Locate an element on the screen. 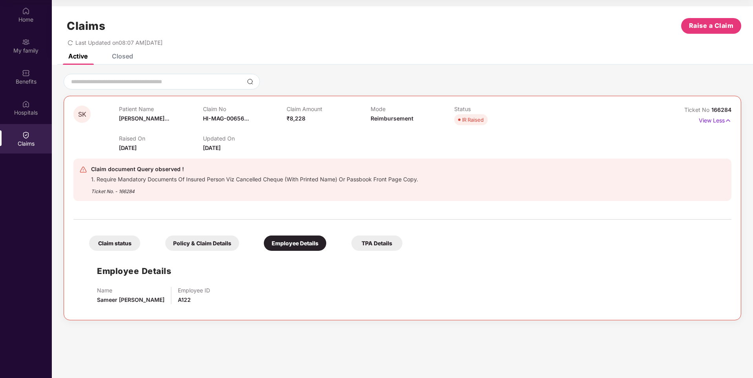 Image resolution: width=753 pixels, height=378 pixels. span: ₹8,228 is located at coordinates (296, 118).